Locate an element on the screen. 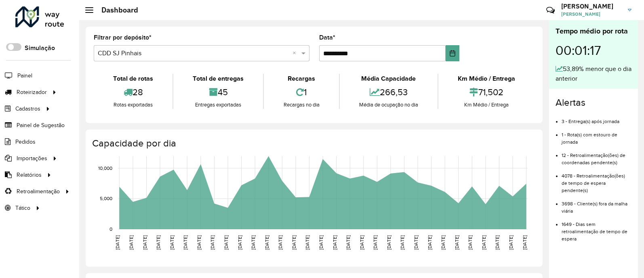  span: Painel is located at coordinates (25, 75).